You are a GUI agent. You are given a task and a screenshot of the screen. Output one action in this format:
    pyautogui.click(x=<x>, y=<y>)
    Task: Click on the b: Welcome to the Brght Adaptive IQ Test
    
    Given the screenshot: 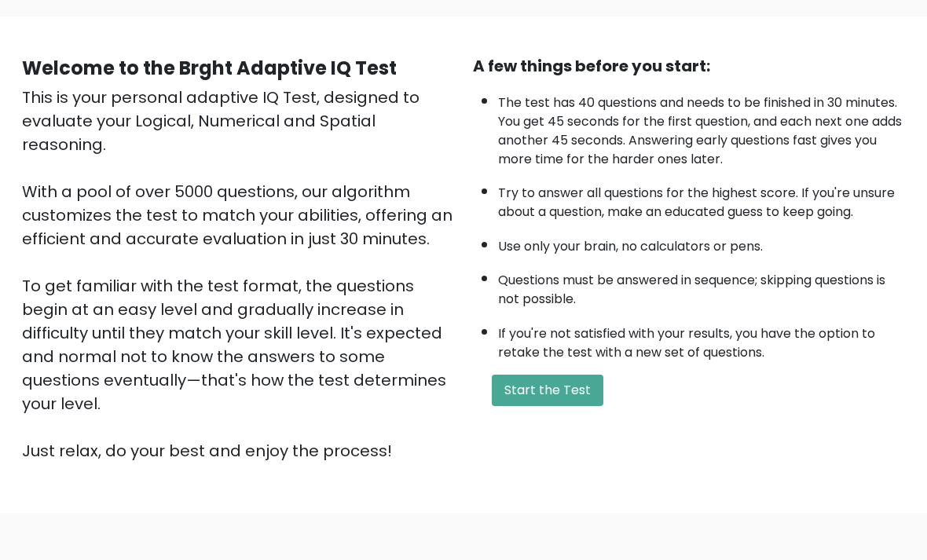 What is the action you would take?
    pyautogui.click(x=209, y=69)
    